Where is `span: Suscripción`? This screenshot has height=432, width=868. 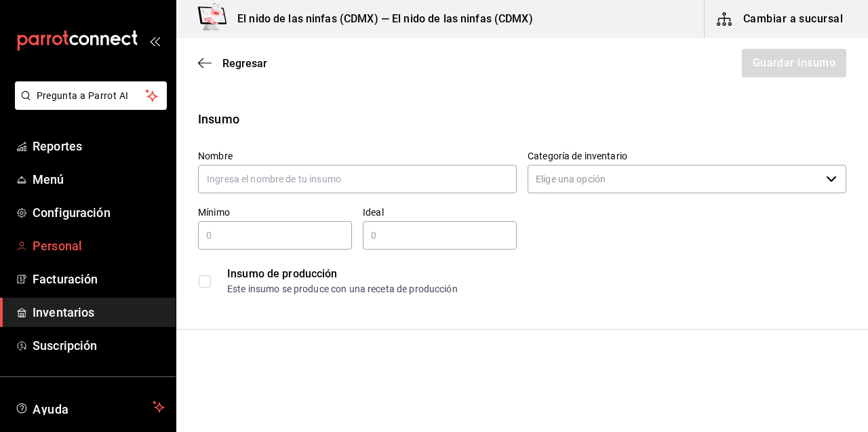
span: Suscripción is located at coordinates (98, 346).